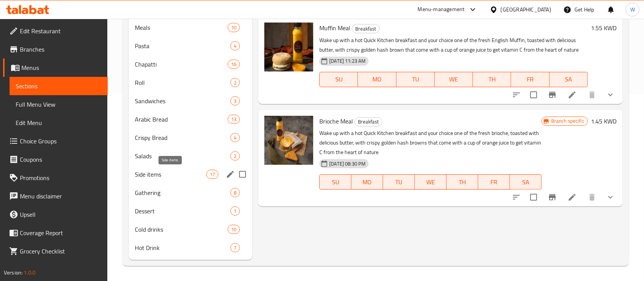 The width and height of the screenshot is (644, 281). Describe the element at coordinates (190, 211) in the screenshot. I see `div: Dessert1` at that location.